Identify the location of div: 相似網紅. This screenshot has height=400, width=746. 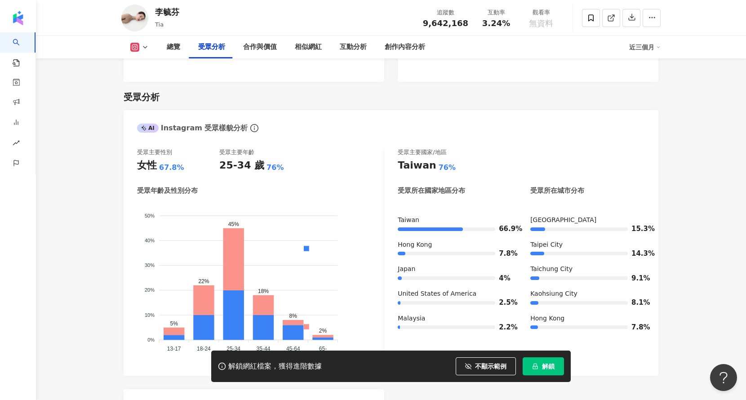
(308, 47).